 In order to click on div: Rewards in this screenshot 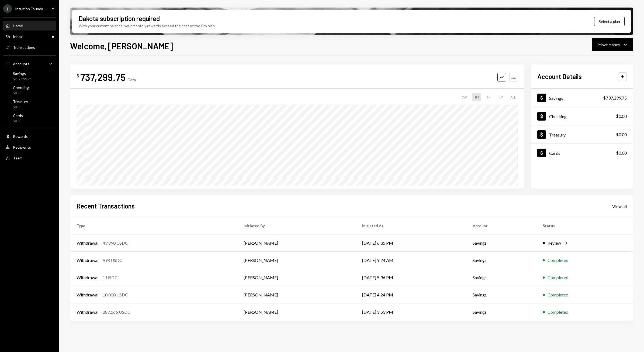, I will do `click(20, 136)`.